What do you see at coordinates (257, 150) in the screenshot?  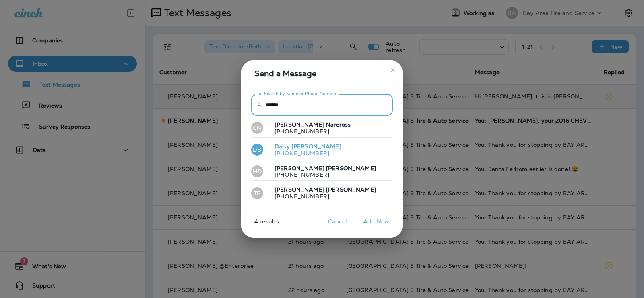 I see `div: DB` at bounding box center [257, 150].